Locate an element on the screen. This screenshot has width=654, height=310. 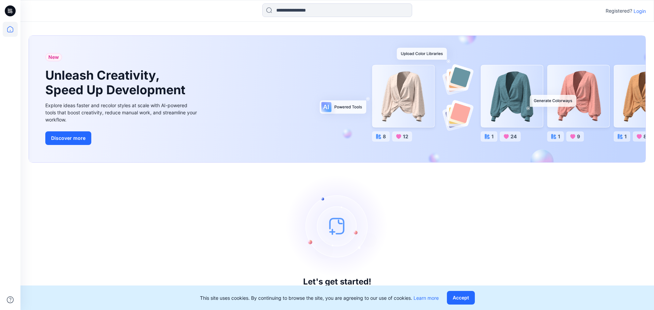
a: Learn more is located at coordinates (426, 298).